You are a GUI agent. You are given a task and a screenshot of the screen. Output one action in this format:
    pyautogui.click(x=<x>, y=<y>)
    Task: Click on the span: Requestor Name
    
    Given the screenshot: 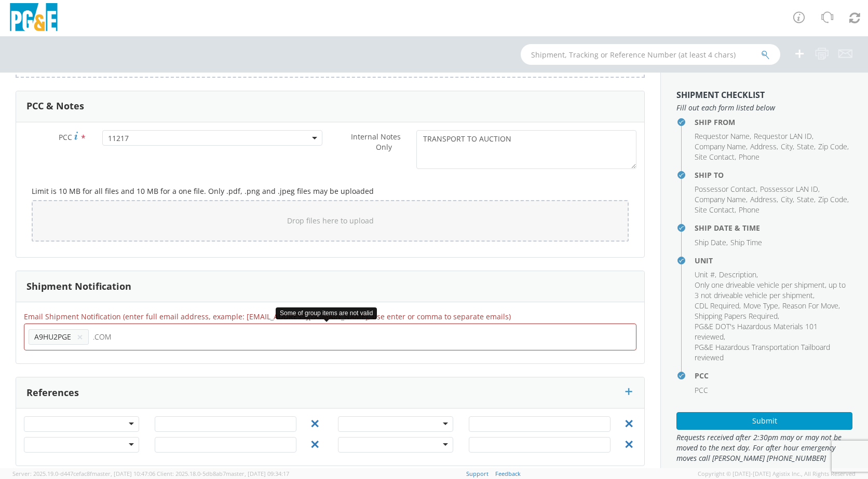 What is the action you would take?
    pyautogui.click(x=722, y=136)
    